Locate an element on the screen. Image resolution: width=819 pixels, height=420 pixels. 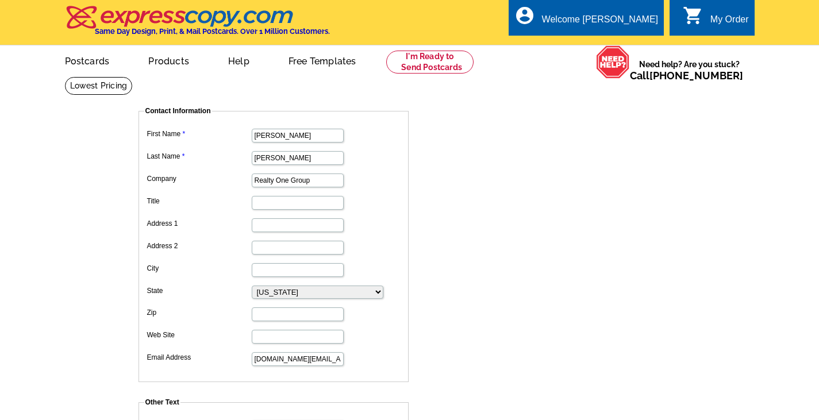
a: Same Day Design, Print, & Mail Postcards. Over 1 Million Customers. is located at coordinates (197, 25).